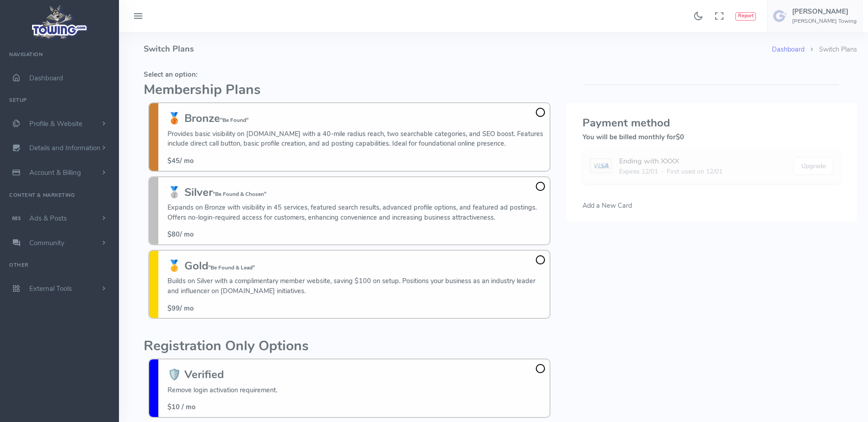 The height and width of the screenshot is (422, 868). What do you see at coordinates (356, 266) in the screenshot?
I see `h3: 🥇 Gold` at bounding box center [356, 266].